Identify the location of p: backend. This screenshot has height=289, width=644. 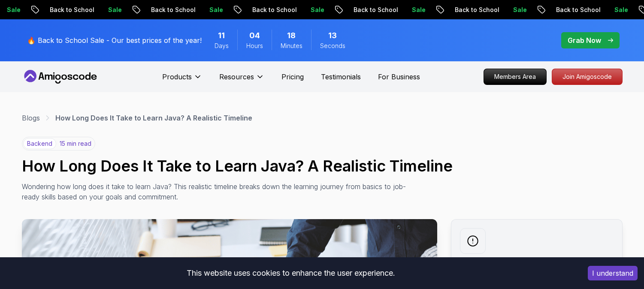
(40, 143).